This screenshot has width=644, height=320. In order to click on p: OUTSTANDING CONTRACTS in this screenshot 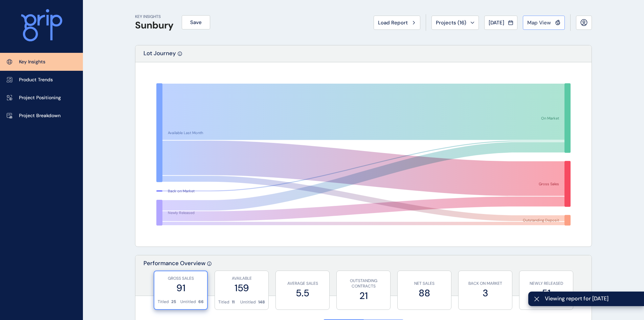, I will do `click(363, 284)`.